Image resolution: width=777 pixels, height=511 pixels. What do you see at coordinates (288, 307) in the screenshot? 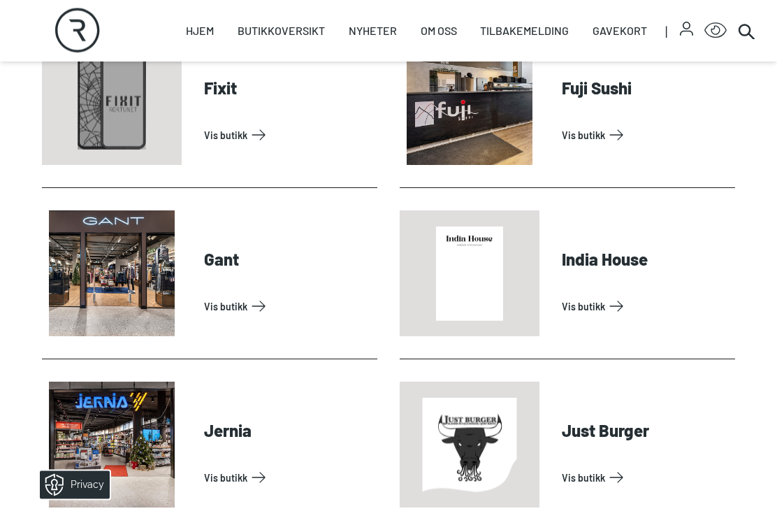
I see `a: Vis Butikk: Gant` at bounding box center [288, 307].